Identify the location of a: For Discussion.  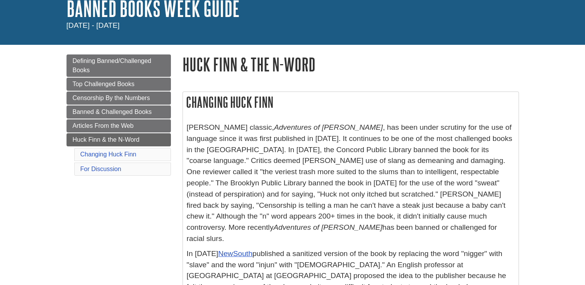
(101, 169).